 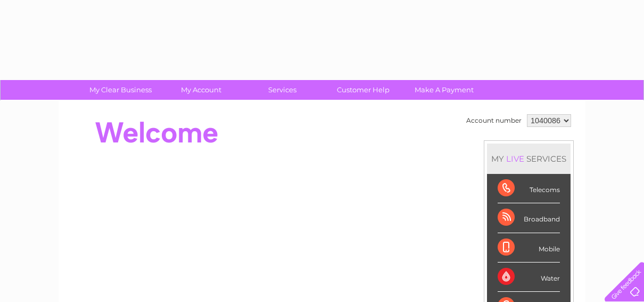 I want to click on div: LIVE, so click(x=515, y=158).